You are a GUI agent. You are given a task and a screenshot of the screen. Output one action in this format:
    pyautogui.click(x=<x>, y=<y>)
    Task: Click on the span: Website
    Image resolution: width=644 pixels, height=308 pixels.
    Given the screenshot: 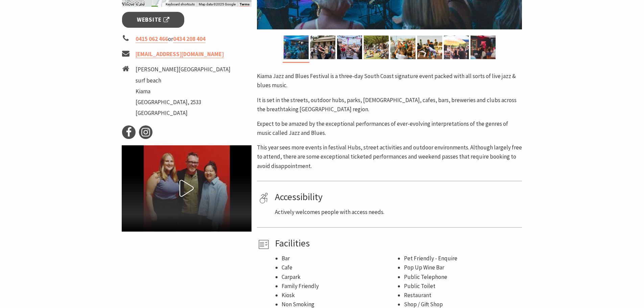 What is the action you would take?
    pyautogui.click(x=153, y=20)
    